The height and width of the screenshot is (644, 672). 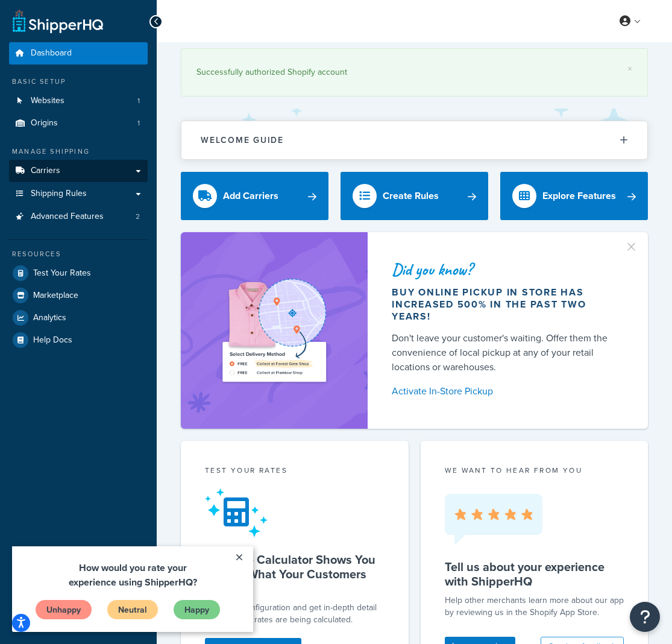 What do you see at coordinates (79, 340) in the screenshot?
I see `li: Help Docs` at bounding box center [79, 340].